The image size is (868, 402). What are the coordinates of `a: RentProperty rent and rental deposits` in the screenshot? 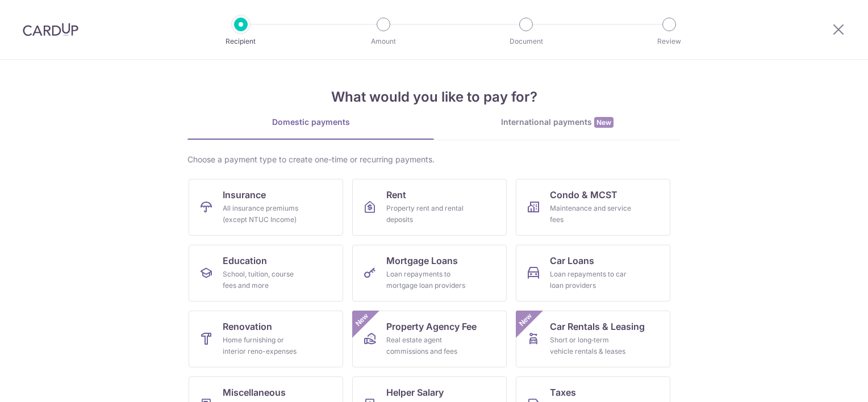 It's located at (429, 208).